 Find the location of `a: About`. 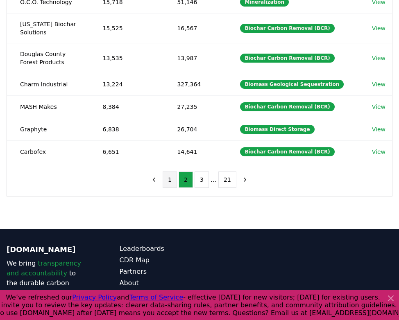

a: About is located at coordinates (160, 284).